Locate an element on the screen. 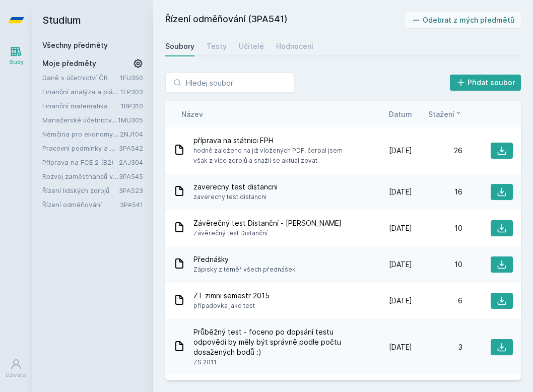  a: Řízení odměňování is located at coordinates (81, 204).